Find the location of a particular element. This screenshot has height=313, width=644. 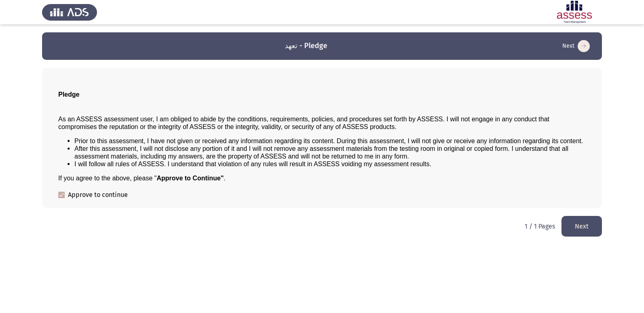

span: Prior to this assessment, I have not given or received any information regarding its content. Dur... is located at coordinates (329, 141).